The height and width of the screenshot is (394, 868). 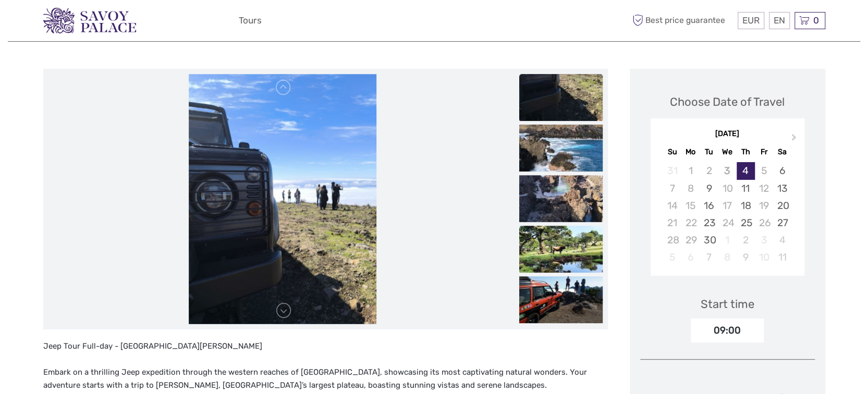 I want to click on div: Not available Sunday, October 5th, 2025, so click(x=672, y=257).